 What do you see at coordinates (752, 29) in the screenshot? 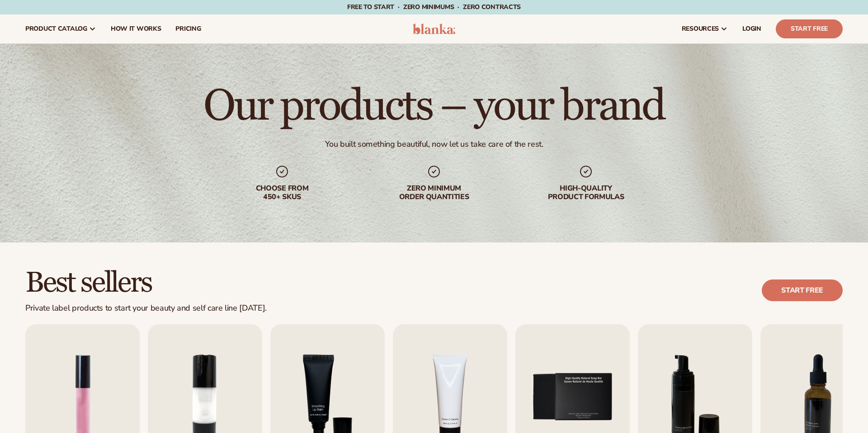
I see `span: LOGIN` at bounding box center [752, 29].